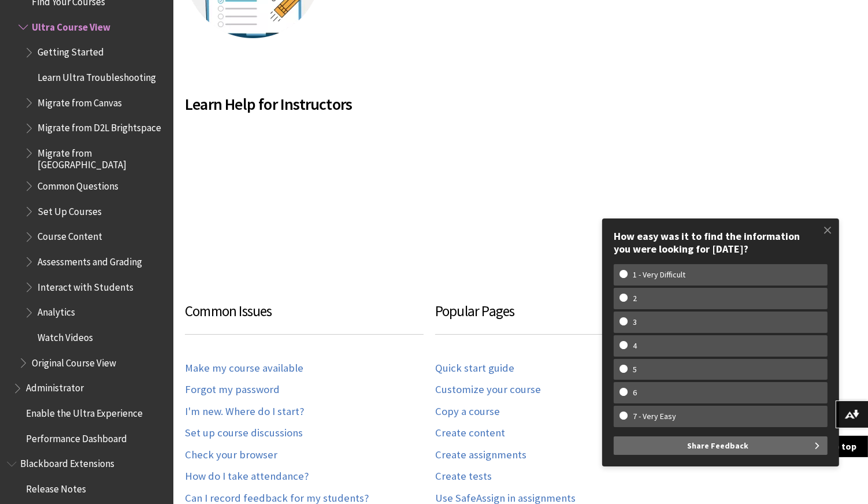  I want to click on a: I'm new. Where do I start?, so click(244, 412).